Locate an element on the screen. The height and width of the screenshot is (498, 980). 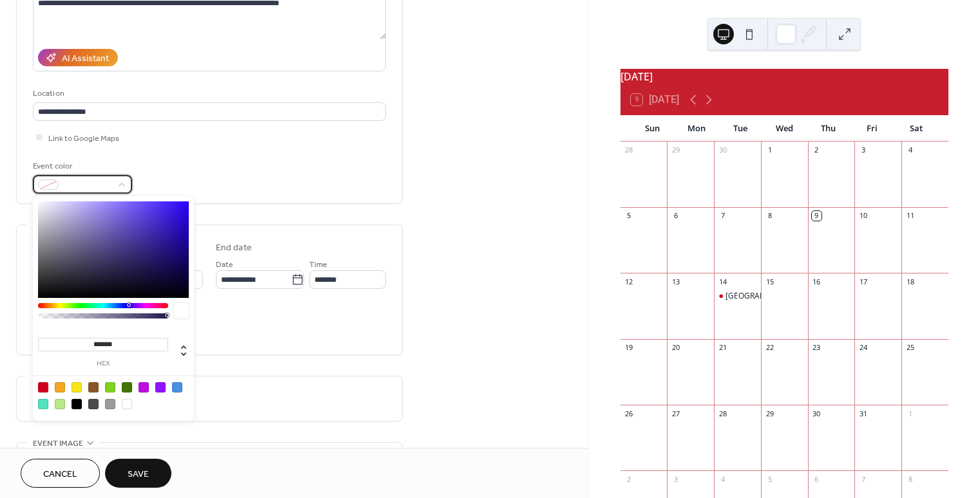
div: 15 is located at coordinates (769, 281).